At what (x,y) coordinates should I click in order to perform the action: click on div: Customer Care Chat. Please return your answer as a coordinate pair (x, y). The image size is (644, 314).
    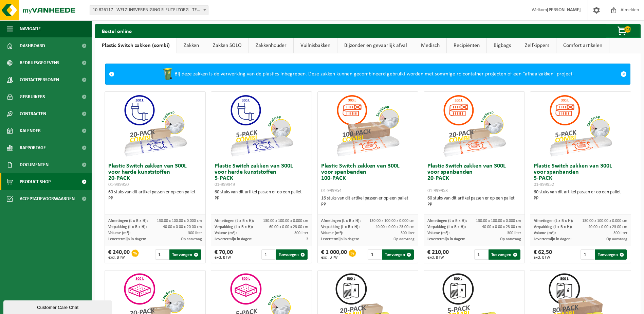
    Looking at the image, I should click on (54, 8).